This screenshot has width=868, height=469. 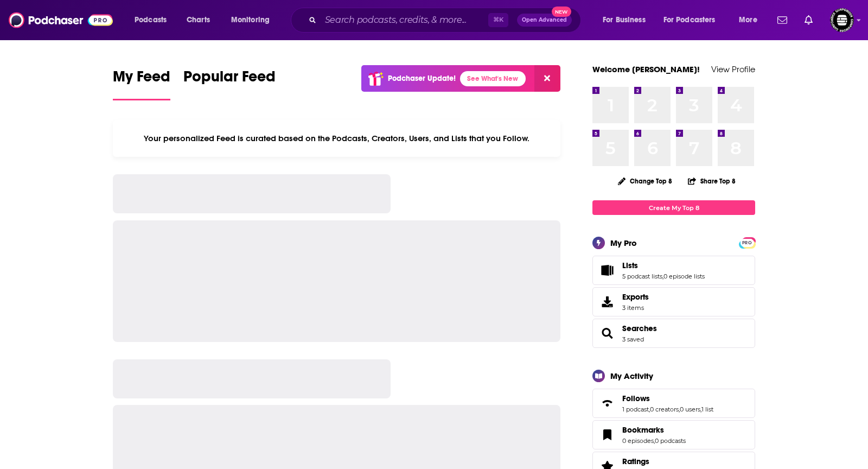 I want to click on a: Podchaser - Follow, Share and Rate Podcasts, so click(x=61, y=20).